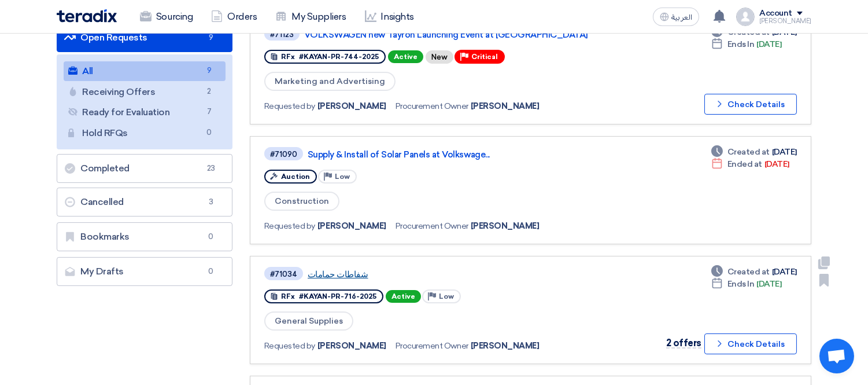  What do you see at coordinates (440, 56) in the screenshot?
I see `div: New` at bounding box center [440, 56].